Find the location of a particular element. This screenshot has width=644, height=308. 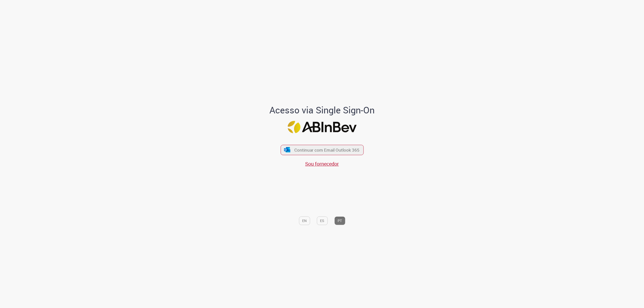

button: PT is located at coordinates (339, 221).